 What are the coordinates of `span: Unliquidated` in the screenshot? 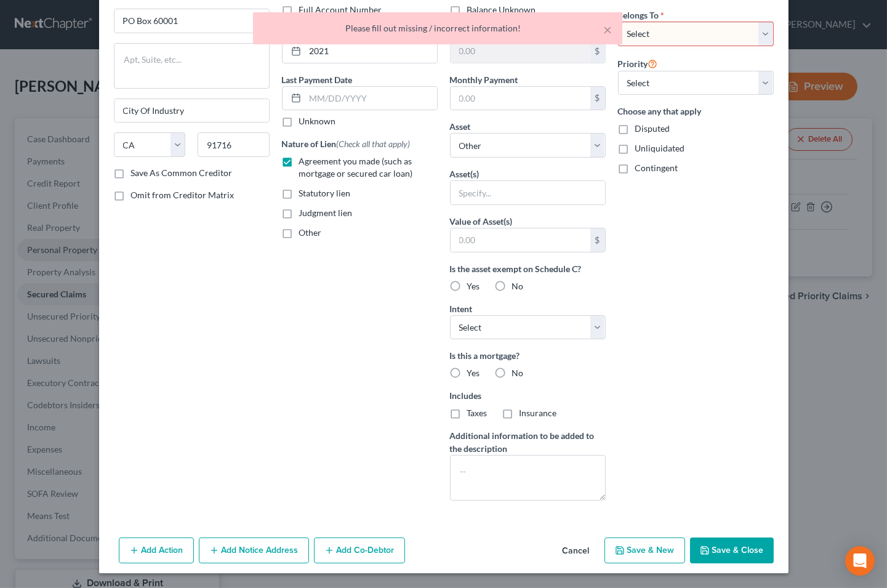 It's located at (660, 147).